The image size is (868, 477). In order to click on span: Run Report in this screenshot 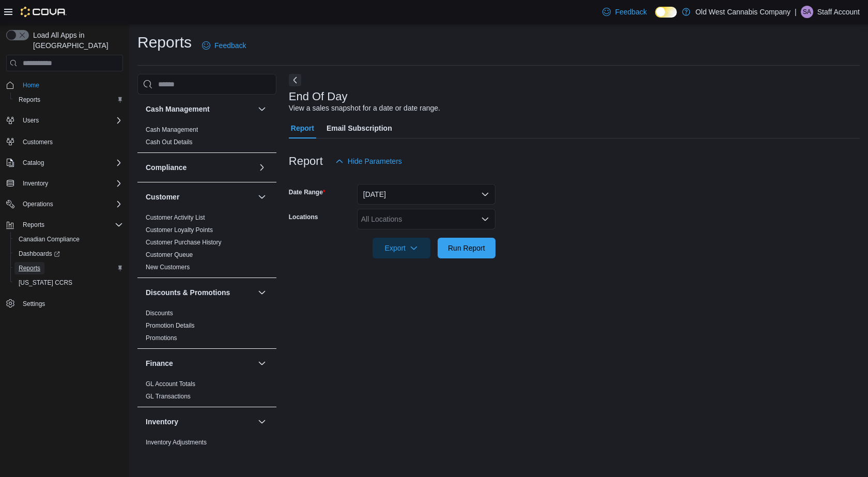, I will do `click(467, 248)`.